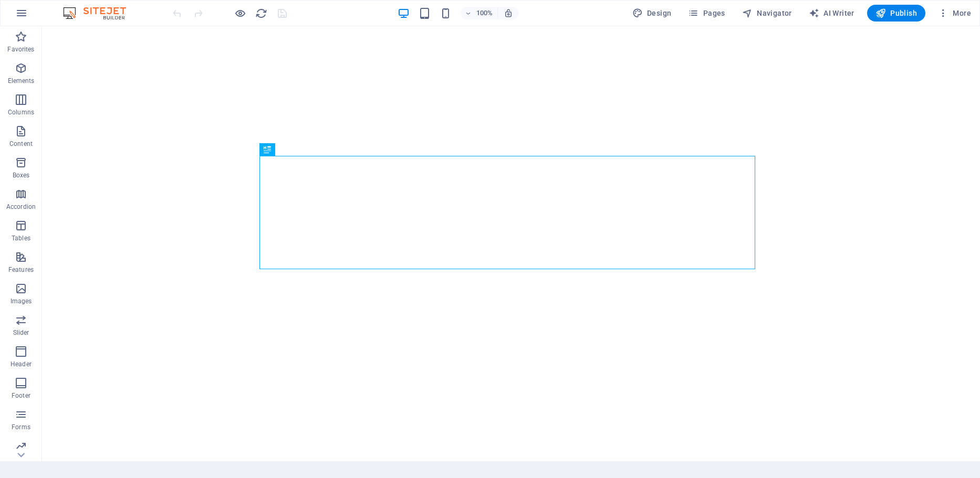 The image size is (980, 478). Describe the element at coordinates (21, 81) in the screenshot. I see `p: Elements` at that location.